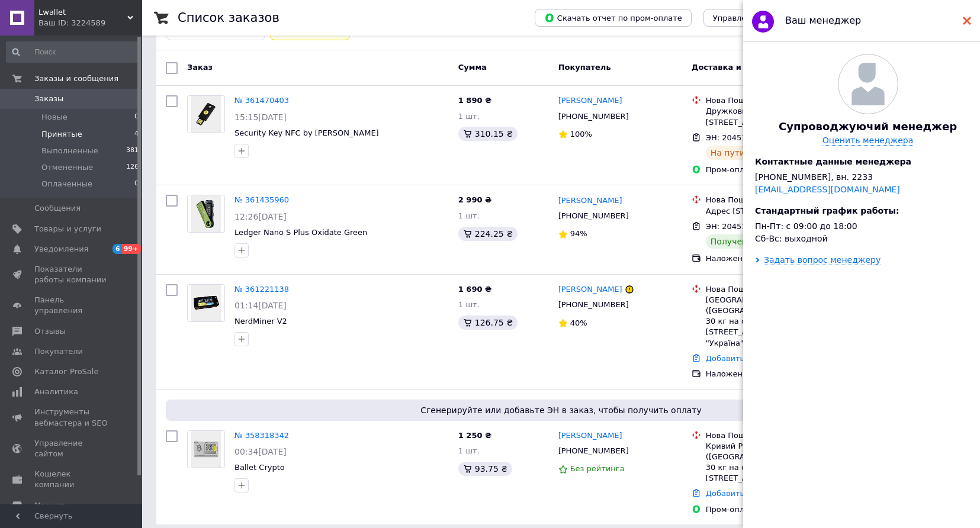  What do you see at coordinates (132, 168) in the screenshot?
I see `span: 126` at bounding box center [132, 168].